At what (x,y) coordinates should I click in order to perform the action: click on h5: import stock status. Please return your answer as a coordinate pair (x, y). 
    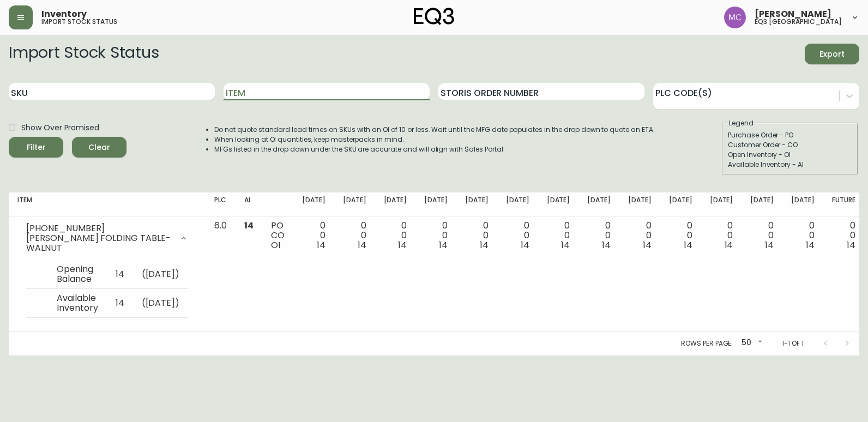
    Looking at the image, I should click on (79, 22).